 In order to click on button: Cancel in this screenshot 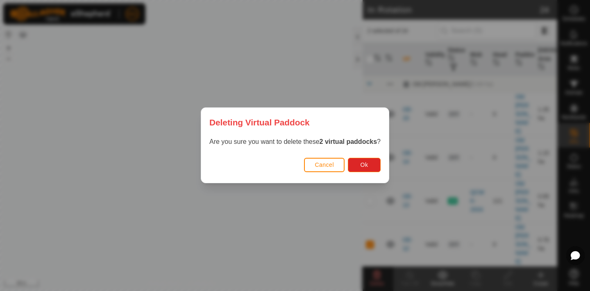, I will do `click(324, 165)`.